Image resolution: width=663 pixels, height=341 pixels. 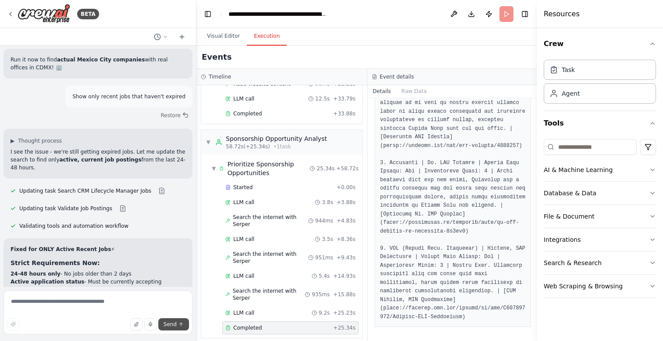 What do you see at coordinates (346, 202) in the screenshot?
I see `span: + 3.88s` at bounding box center [346, 202].